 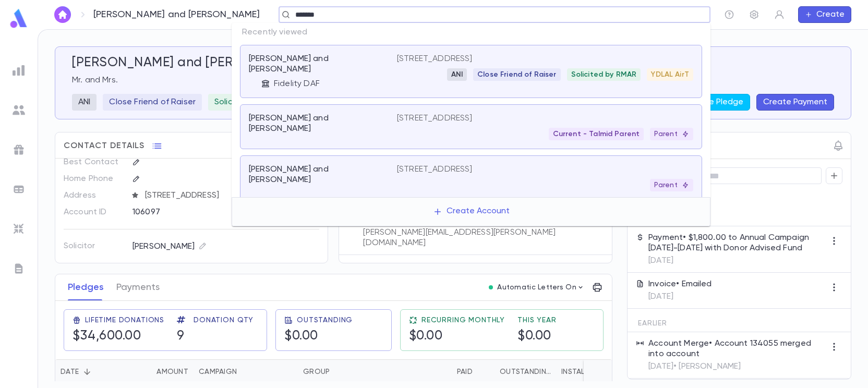 I want to click on p: Solicitor, so click(x=93, y=246).